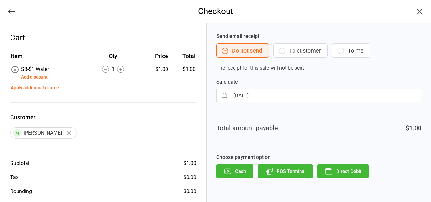  I want to click on button: Direct Debit, so click(343, 171).